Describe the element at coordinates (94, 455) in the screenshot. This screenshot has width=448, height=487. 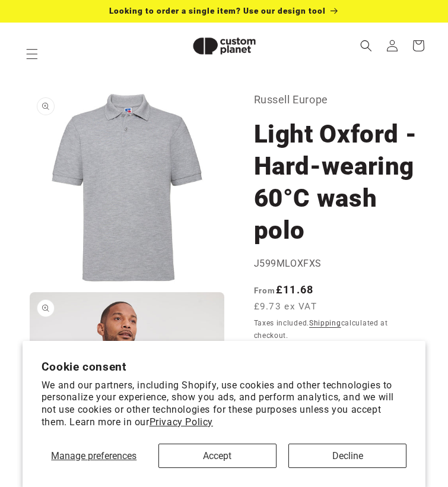
I see `button: Manage preferences` at that location.